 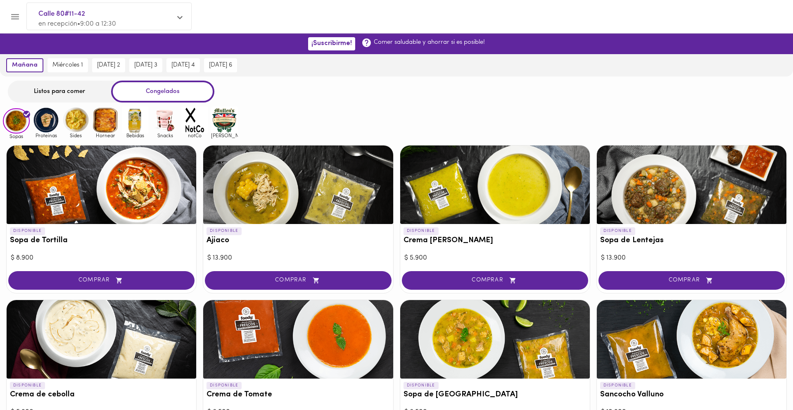 I want to click on div: Crema del Huerto, so click(x=495, y=185).